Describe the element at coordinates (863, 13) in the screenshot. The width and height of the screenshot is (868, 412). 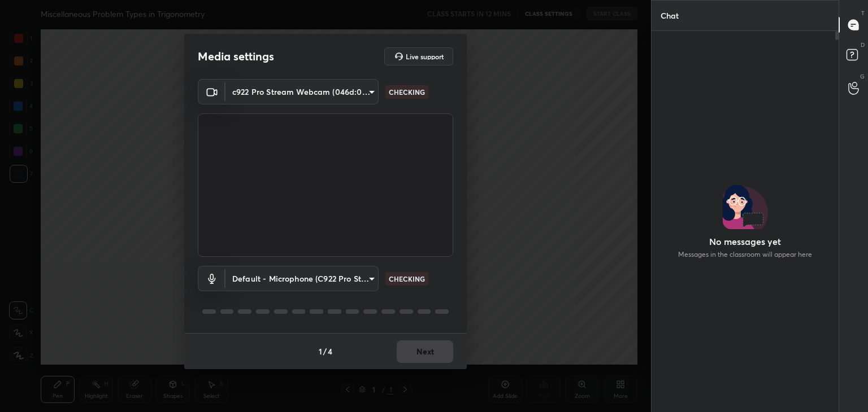
I see `p: T` at that location.